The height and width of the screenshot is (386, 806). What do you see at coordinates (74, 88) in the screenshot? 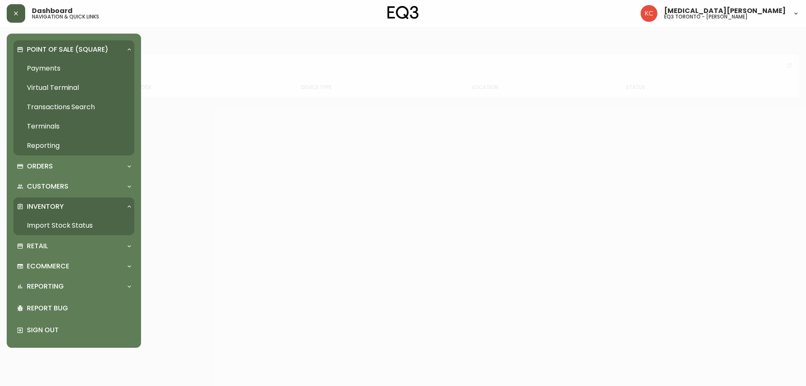
I see `a: Virtual Terminal` at bounding box center [74, 88].